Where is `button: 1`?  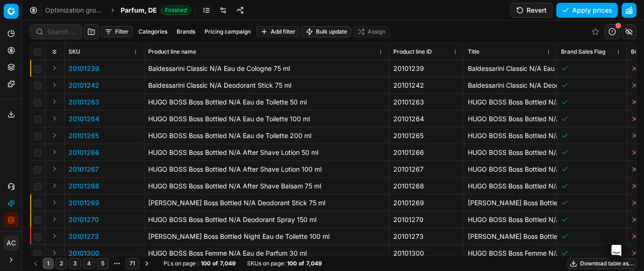
button: 1 is located at coordinates (48, 263).